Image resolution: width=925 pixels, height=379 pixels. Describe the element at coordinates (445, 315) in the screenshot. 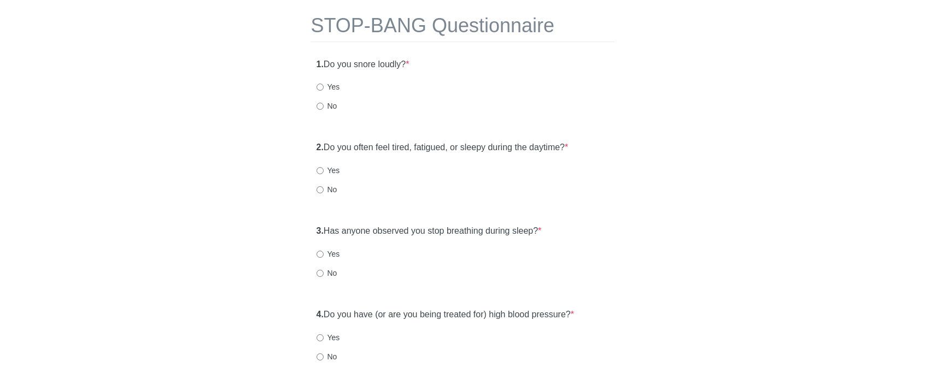

I see `label: Do you have (or are you being treated for) high blood pressure?` at that location.